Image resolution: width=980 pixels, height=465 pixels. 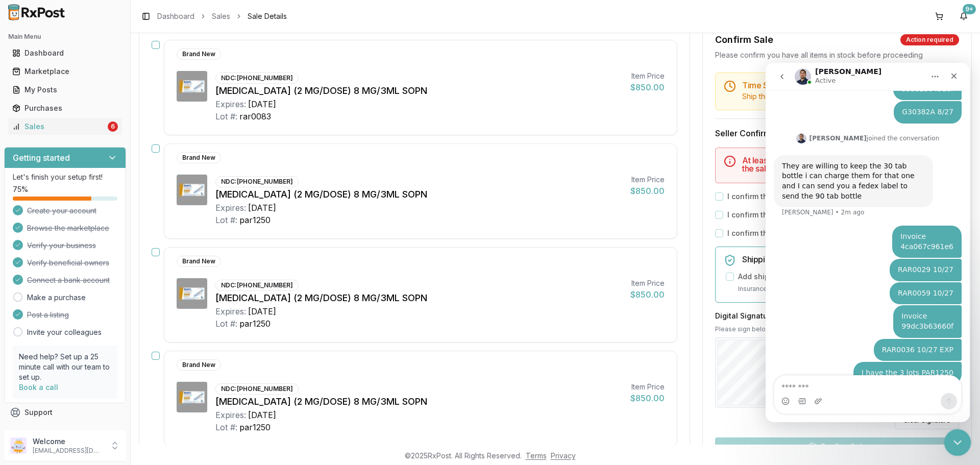 I want to click on div: Close, so click(x=188, y=13).